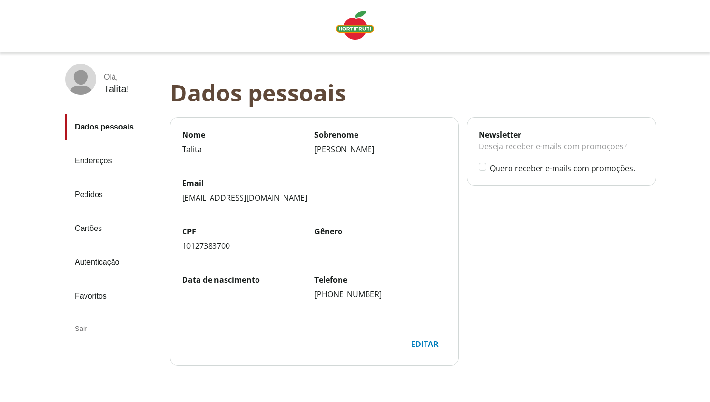 The width and height of the screenshot is (710, 402). What do you see at coordinates (248, 149) in the screenshot?
I see `div: Talita` at bounding box center [248, 149].